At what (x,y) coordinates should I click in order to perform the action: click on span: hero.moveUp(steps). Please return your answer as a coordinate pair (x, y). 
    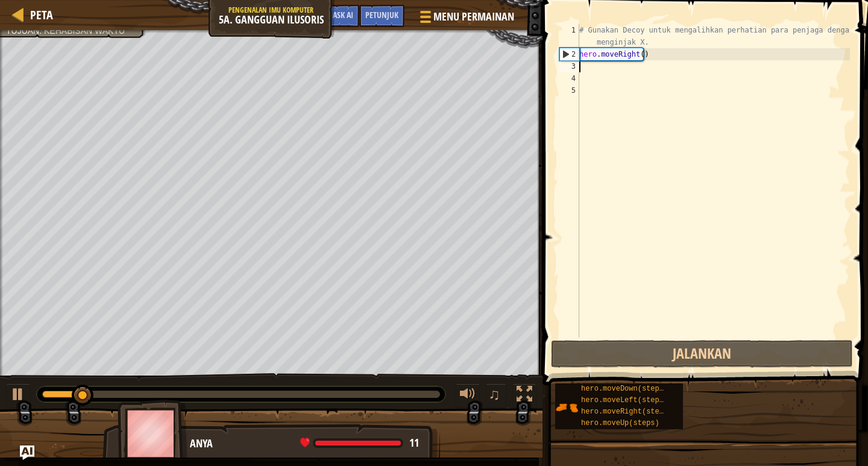
    Looking at the image, I should click on (620, 423).